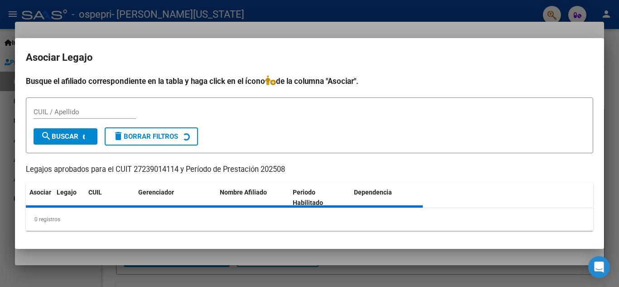  Describe the element at coordinates (310, 81) in the screenshot. I see `h4: Busque el afiliado correspondiente en la tabla y haga click en el ícono de la columna "Asociar".` at that location.